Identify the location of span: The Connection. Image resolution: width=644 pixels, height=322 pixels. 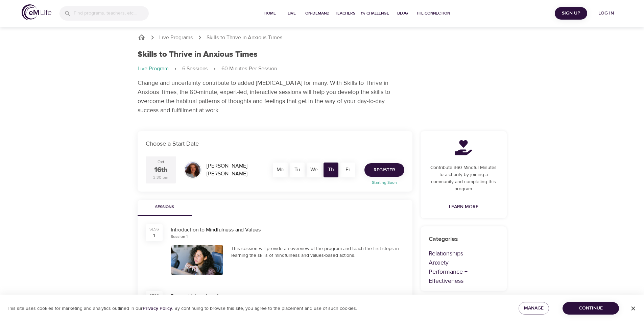
(433, 13).